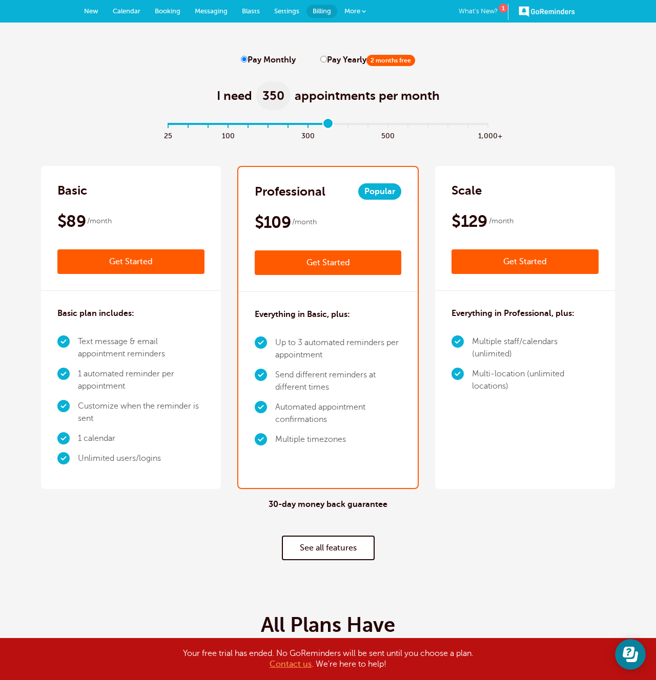 The image size is (656, 680). I want to click on span: 500, so click(388, 135).